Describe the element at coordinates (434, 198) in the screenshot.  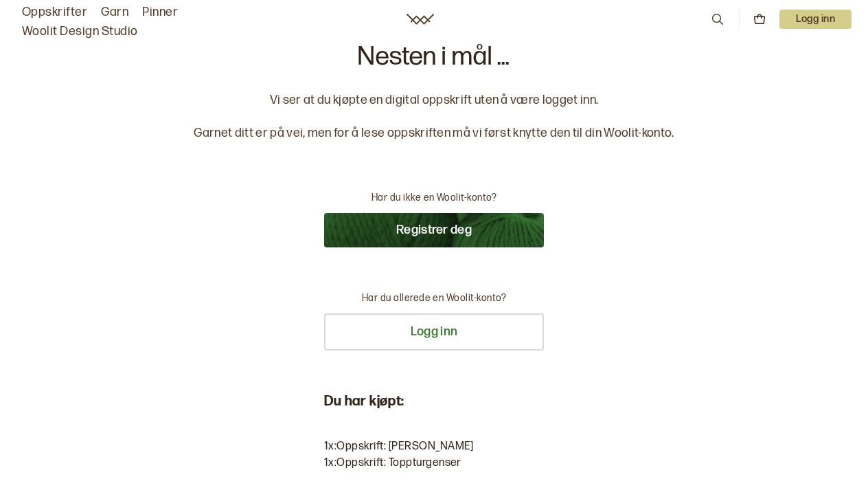
I see `p: Har du ikke en Woolit-konto?` at that location.